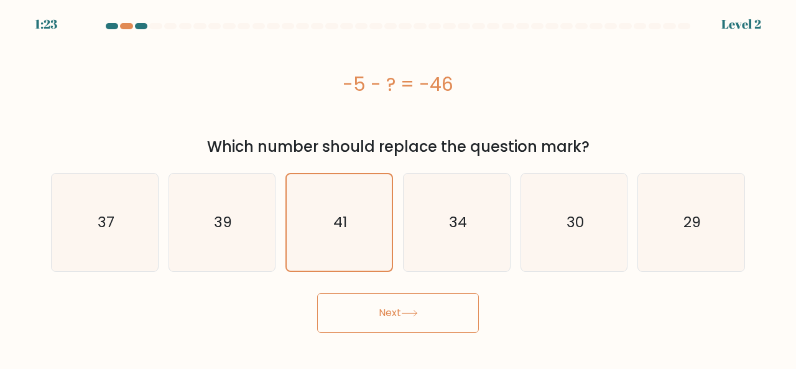 Image resolution: width=796 pixels, height=369 pixels. Describe the element at coordinates (692, 222) in the screenshot. I see `text: 29` at that location.